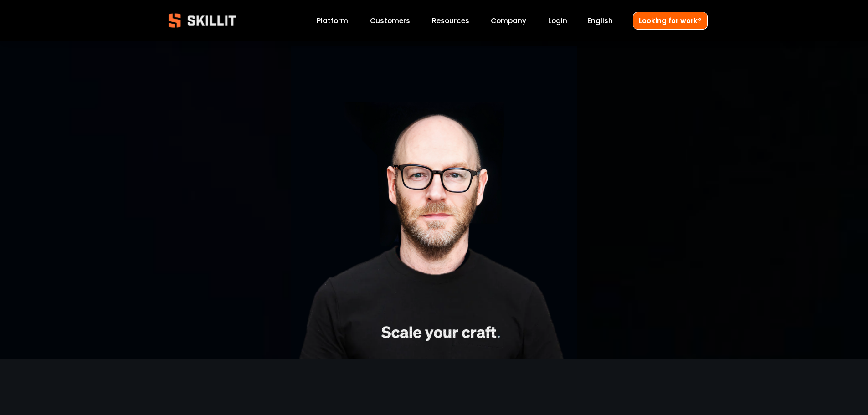 The height and width of the screenshot is (415, 868). What do you see at coordinates (600, 20) in the screenshot?
I see `div: language picker` at bounding box center [600, 20].